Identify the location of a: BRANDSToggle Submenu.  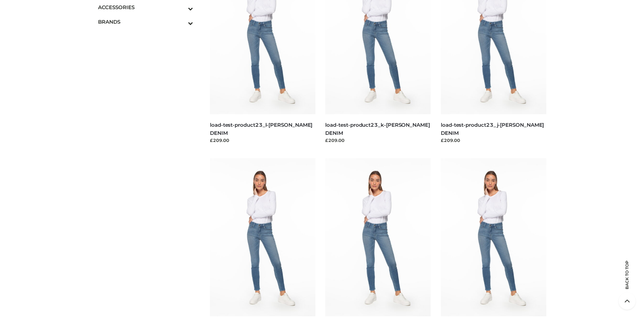
(146, 21).